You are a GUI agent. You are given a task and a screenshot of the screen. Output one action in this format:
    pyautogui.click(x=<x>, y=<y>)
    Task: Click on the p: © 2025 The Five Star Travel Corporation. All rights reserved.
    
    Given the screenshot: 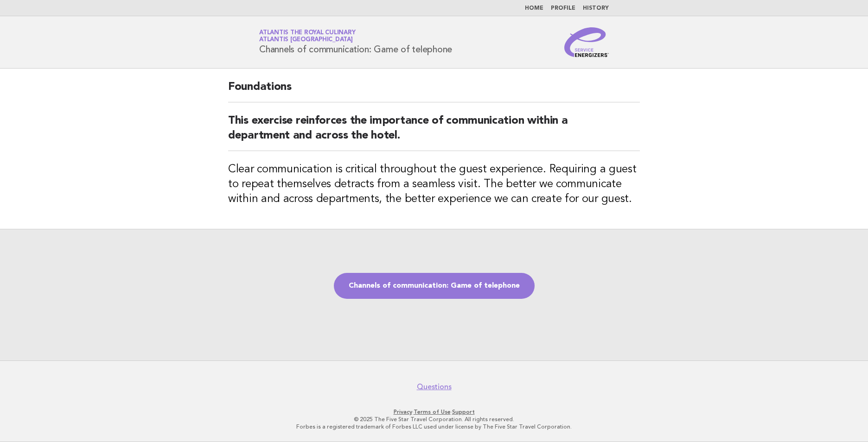 What is the action you would take?
    pyautogui.click(x=434, y=420)
    